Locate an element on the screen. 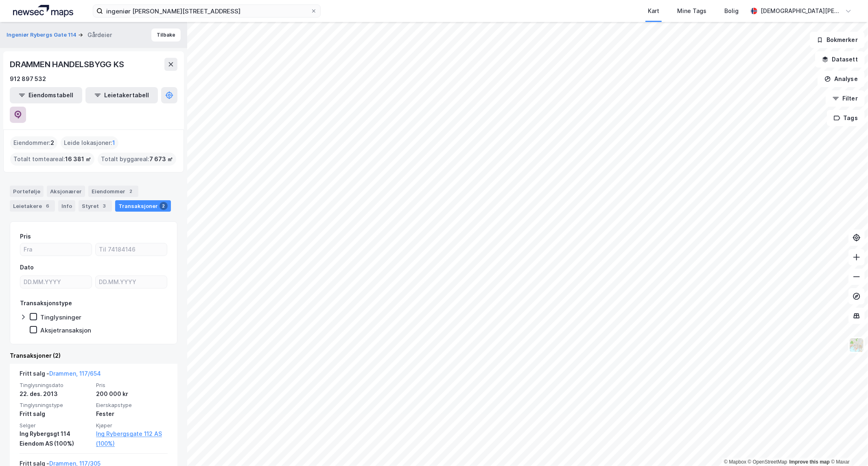 Image resolution: width=868 pixels, height=466 pixels. div: Dato is located at coordinates (27, 267).